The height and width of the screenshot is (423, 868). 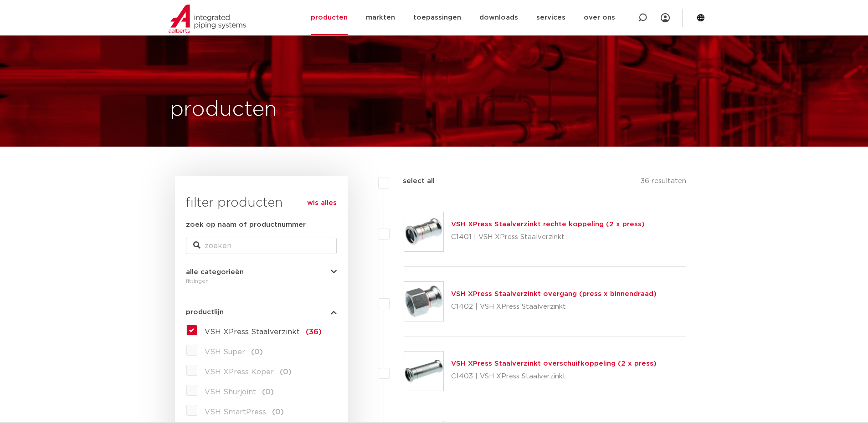 What do you see at coordinates (424, 302) in the screenshot?
I see `img: Thumbnail for VSH XPress Staalverzinkt overgang (press x binnendraad)` at bounding box center [424, 302].